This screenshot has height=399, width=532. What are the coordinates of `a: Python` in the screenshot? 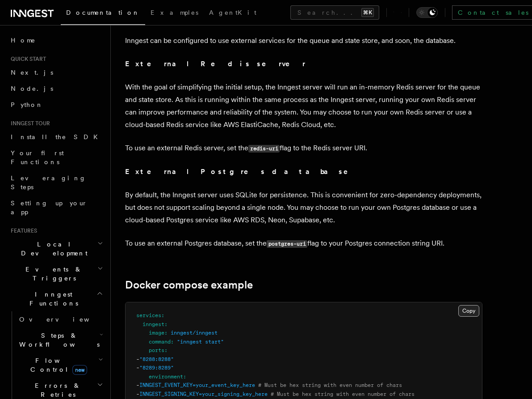 It's located at (56, 105).